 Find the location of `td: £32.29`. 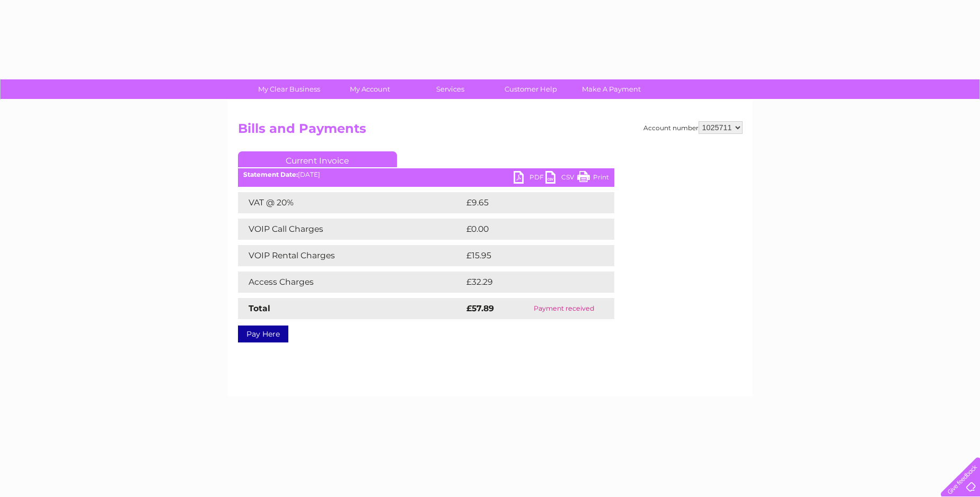

td: £32.29 is located at coordinates (528, 282).